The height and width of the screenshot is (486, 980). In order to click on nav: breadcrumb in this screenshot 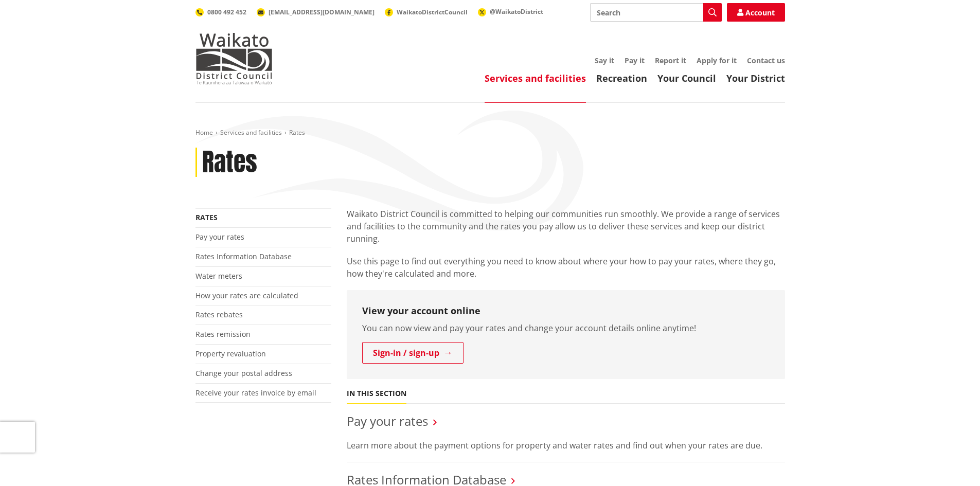, I will do `click(490, 133)`.